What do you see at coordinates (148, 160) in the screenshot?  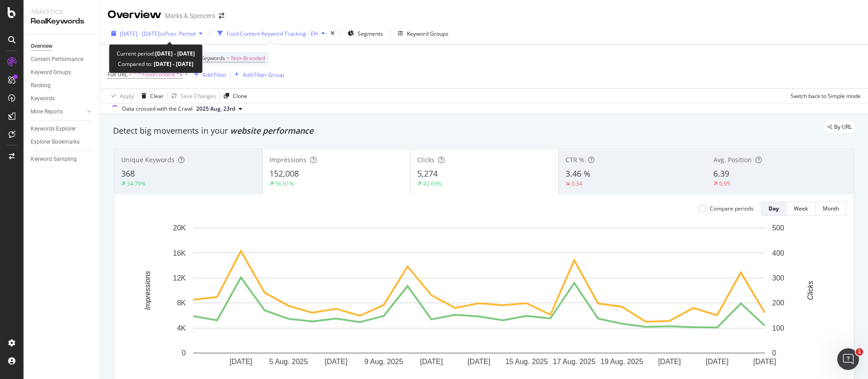 I see `span: Unique Keywords` at bounding box center [148, 160].